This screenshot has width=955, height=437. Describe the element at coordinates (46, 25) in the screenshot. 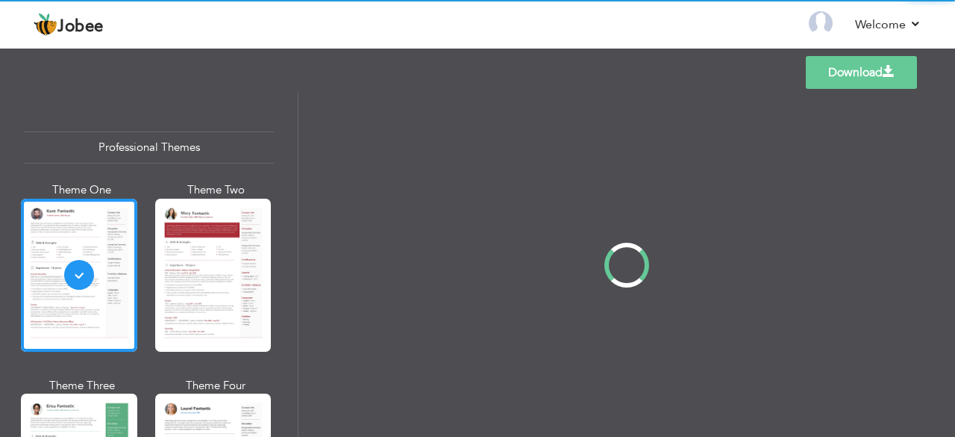

I see `img: jobee.io` at that location.